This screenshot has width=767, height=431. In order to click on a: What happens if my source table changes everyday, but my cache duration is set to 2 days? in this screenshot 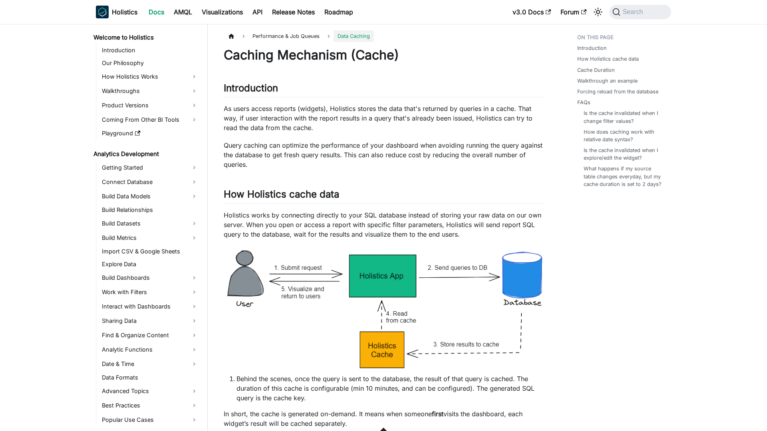, I will do `click(623, 177)`.